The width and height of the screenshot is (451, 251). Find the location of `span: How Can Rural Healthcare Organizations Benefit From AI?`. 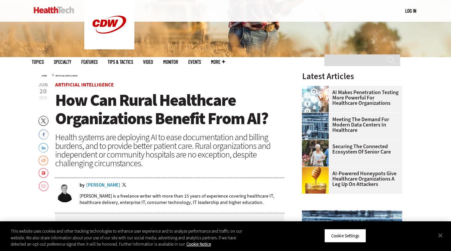

span: How Can Rural Healthcare Organizations Benefit From AI? is located at coordinates (161, 109).